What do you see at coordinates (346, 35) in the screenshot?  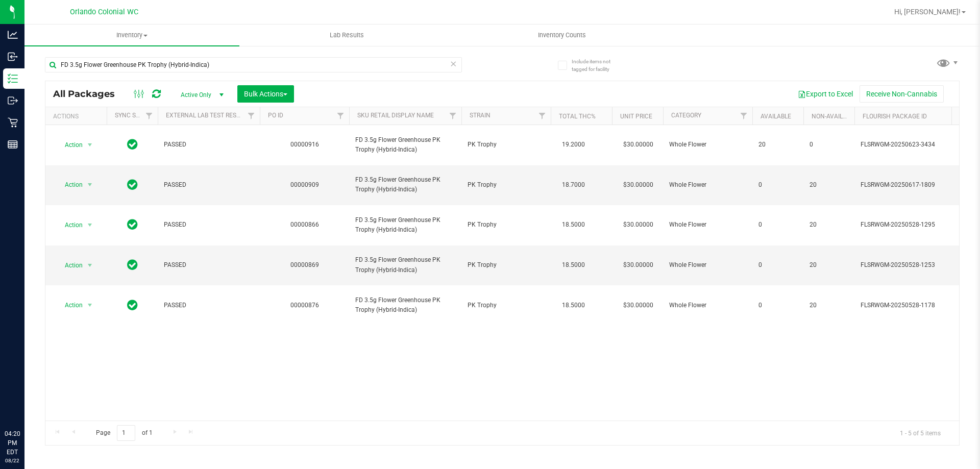 I see `span: Lab Results` at bounding box center [346, 35].